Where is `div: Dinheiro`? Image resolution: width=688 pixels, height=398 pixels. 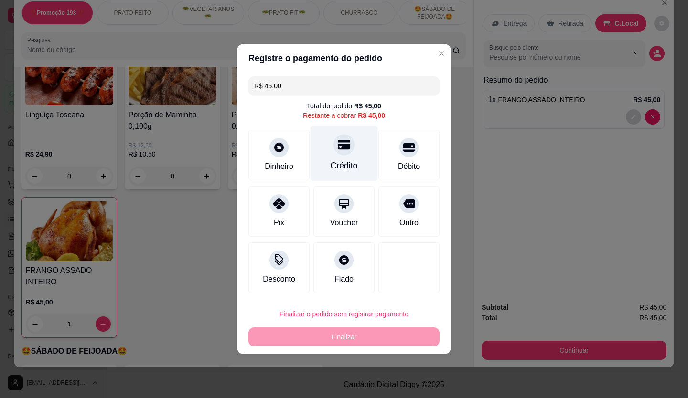
div: Dinheiro is located at coordinates (279, 167).